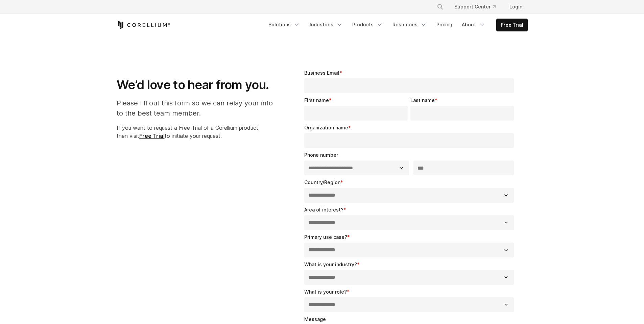 This screenshot has width=644, height=324. What do you see at coordinates (475, 6) in the screenshot?
I see `a: Support Center` at bounding box center [475, 6].